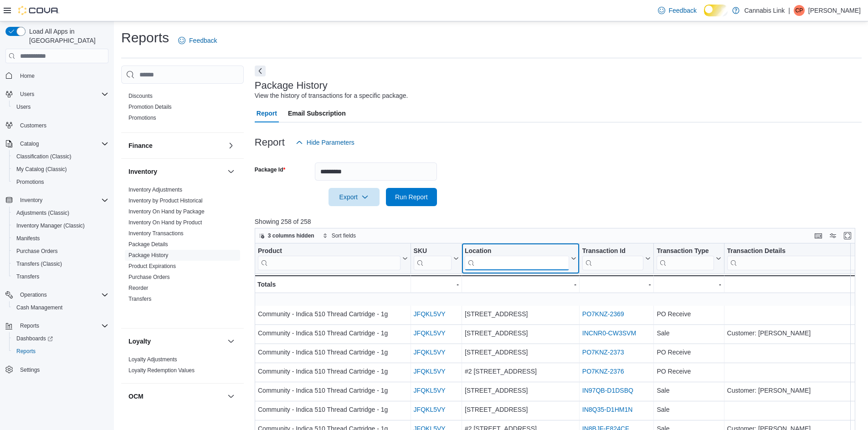  Describe the element at coordinates (516, 258) in the screenshot. I see `div: Location` at that location.